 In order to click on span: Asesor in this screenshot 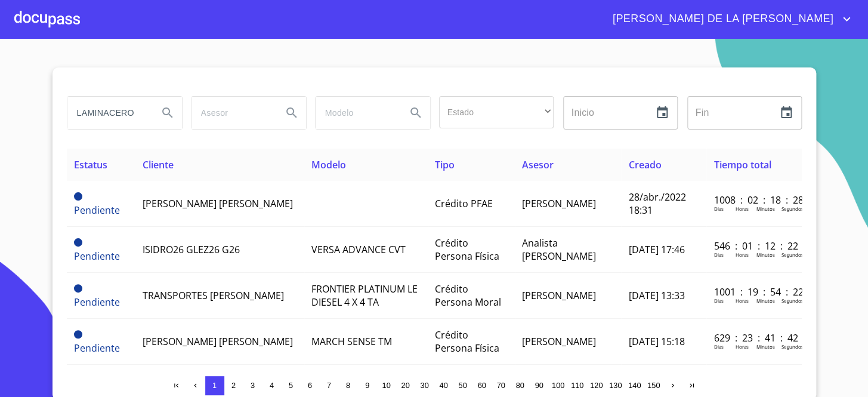, I will do `click(537, 165)`.